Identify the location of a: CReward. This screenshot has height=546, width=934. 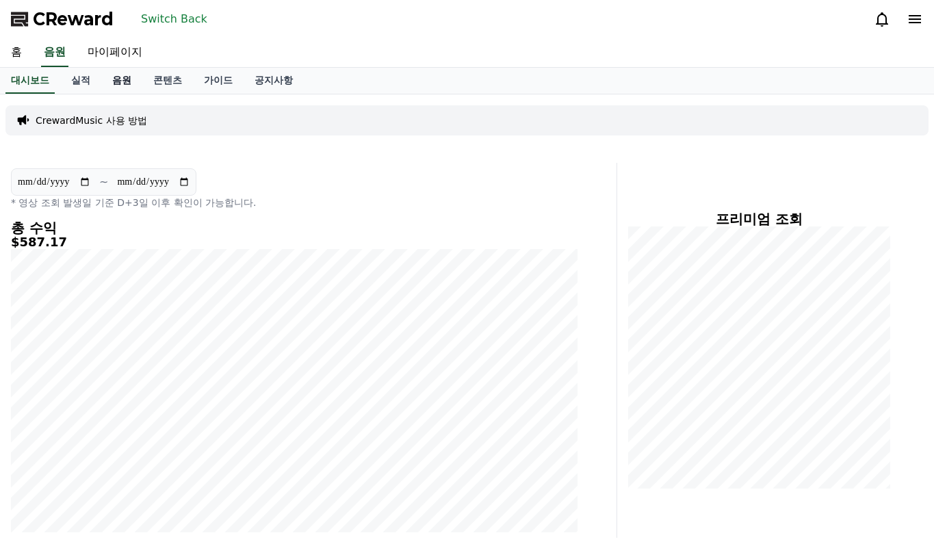
(62, 19).